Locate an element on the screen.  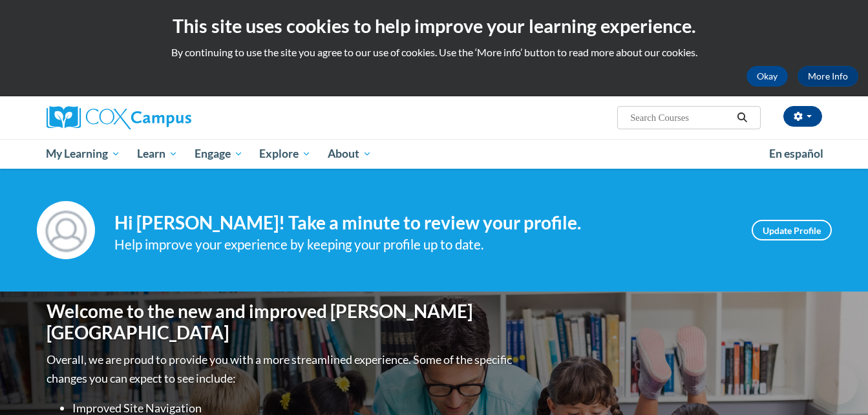
span: En español is located at coordinates (796, 154).